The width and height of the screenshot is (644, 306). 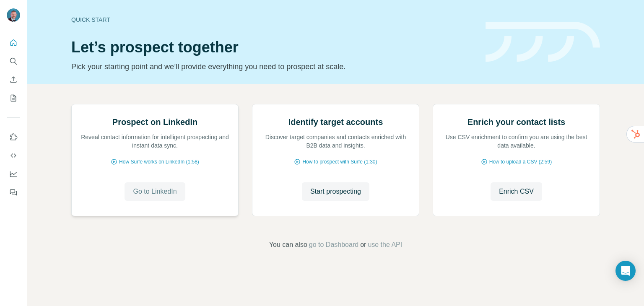 I want to click on button: Dashboard, so click(x=14, y=174).